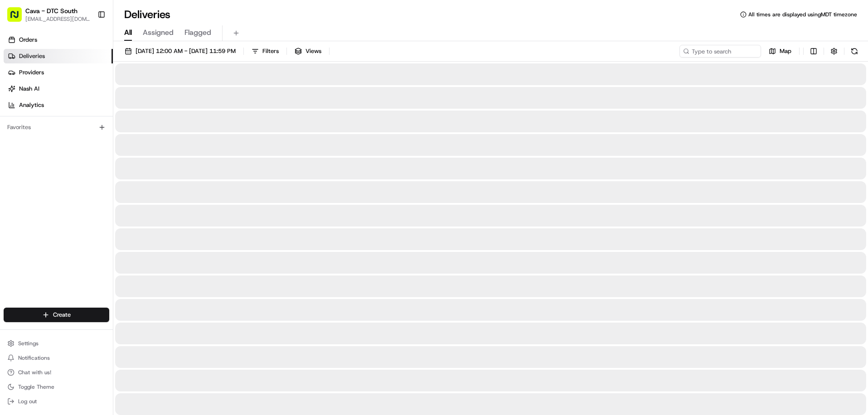 Image resolution: width=868 pixels, height=415 pixels. Describe the element at coordinates (28, 343) in the screenshot. I see `span: Settings` at that location.